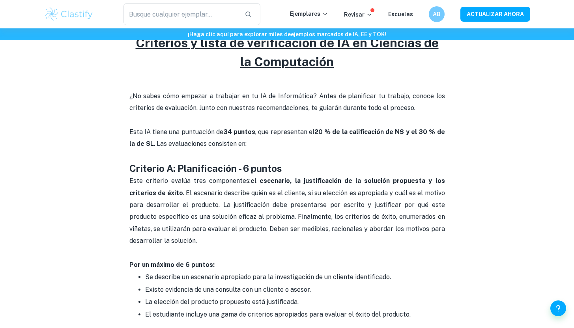 The height and width of the screenshot is (328, 574). I want to click on font: Escuelas, so click(400, 14).